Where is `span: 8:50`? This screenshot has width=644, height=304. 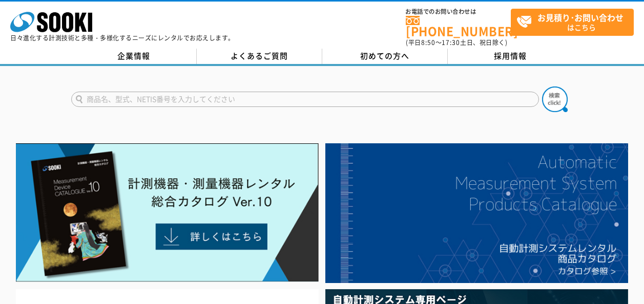
span: 8:50 is located at coordinates (428, 43).